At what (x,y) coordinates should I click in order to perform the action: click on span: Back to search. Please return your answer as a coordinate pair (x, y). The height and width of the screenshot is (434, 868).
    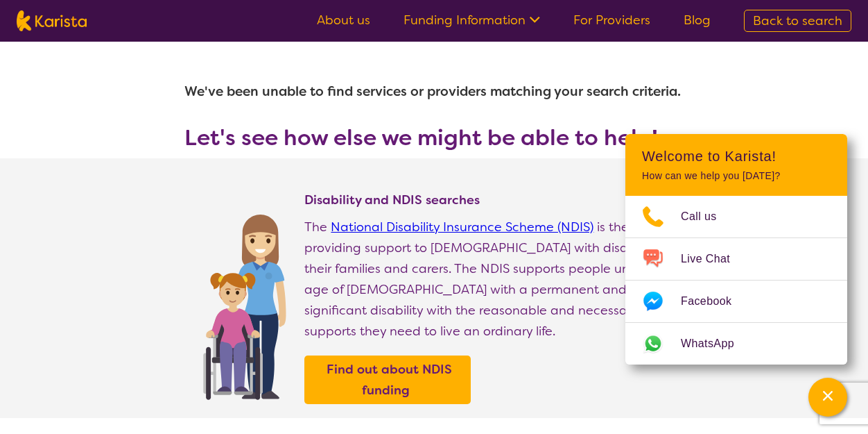
    Looking at the image, I should click on (797, 21).